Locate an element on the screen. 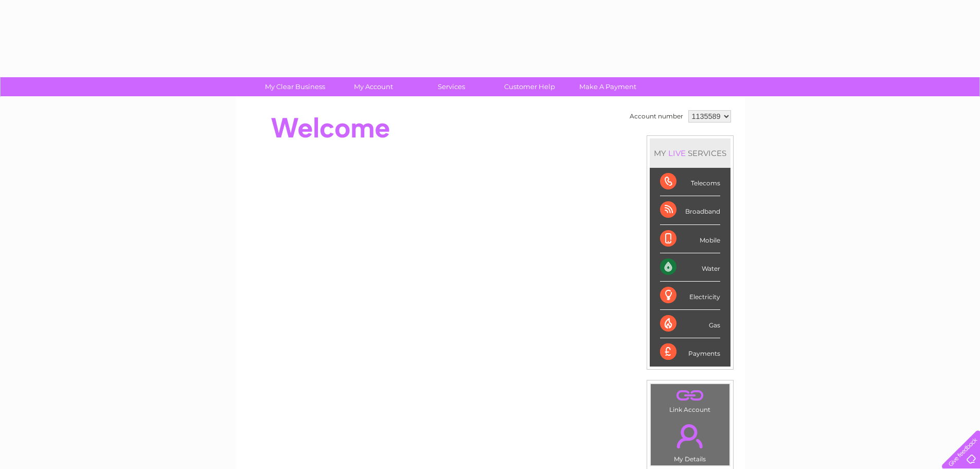  td: My Details is located at coordinates (690, 440).